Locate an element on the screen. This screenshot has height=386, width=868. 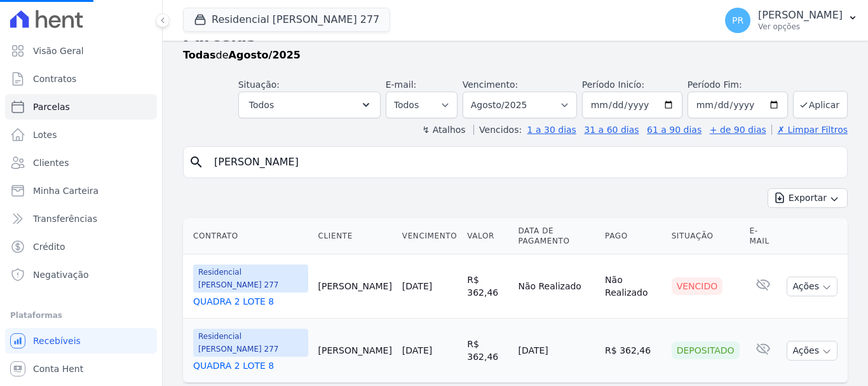
a: Recebíveis is located at coordinates (81, 340).